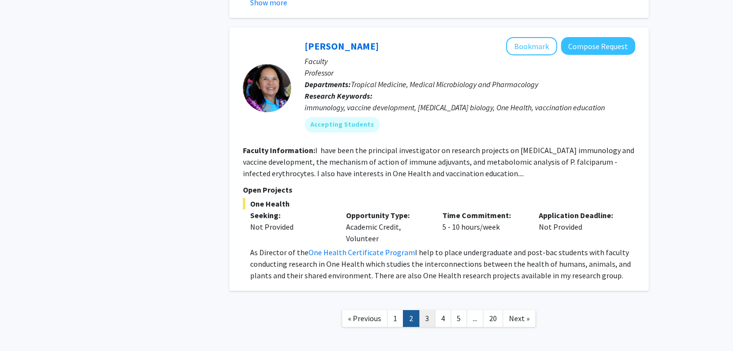 The width and height of the screenshot is (733, 351). I want to click on a: 4, so click(443, 318).